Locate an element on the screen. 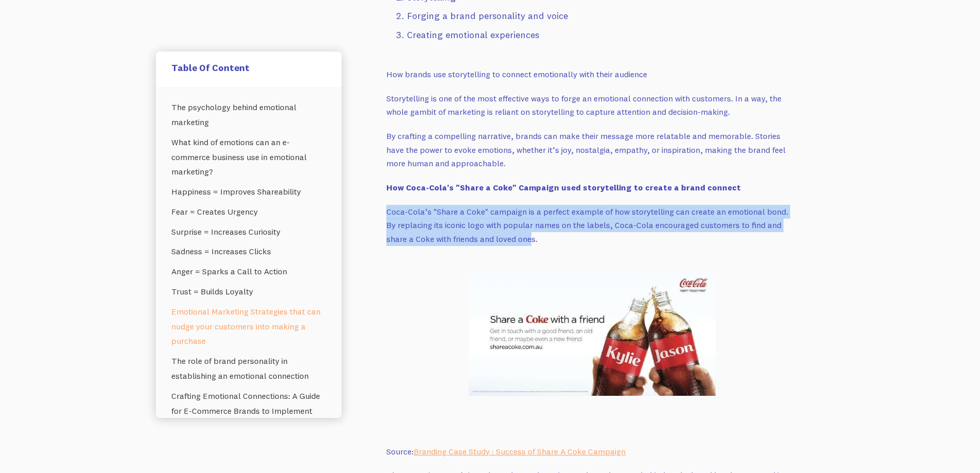 This screenshot has width=980, height=473. p: Storytelling is one of the most effective ways to forge an emotional connection with customers. I... is located at coordinates (592, 105).